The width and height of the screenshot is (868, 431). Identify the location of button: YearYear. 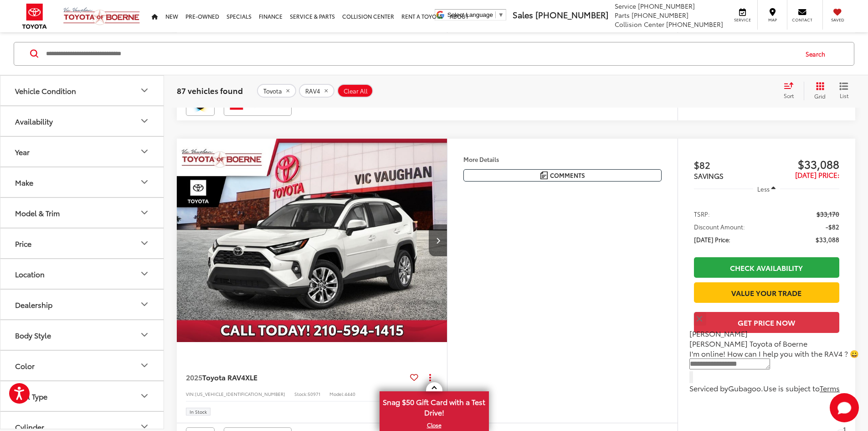
(83, 151).